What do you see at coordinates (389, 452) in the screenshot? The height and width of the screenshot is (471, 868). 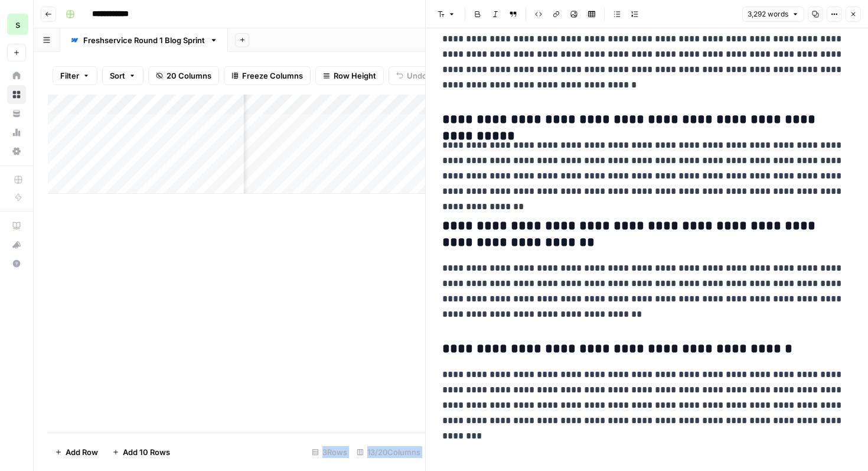 I see `div: 13/20 Columns` at bounding box center [389, 452].